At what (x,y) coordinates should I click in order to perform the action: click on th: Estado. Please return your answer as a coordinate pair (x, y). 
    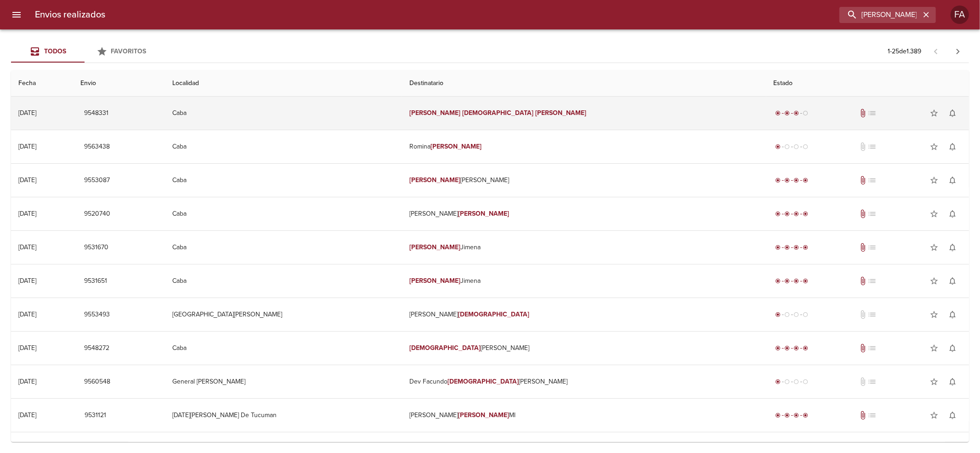
    Looking at the image, I should click on (867, 83).